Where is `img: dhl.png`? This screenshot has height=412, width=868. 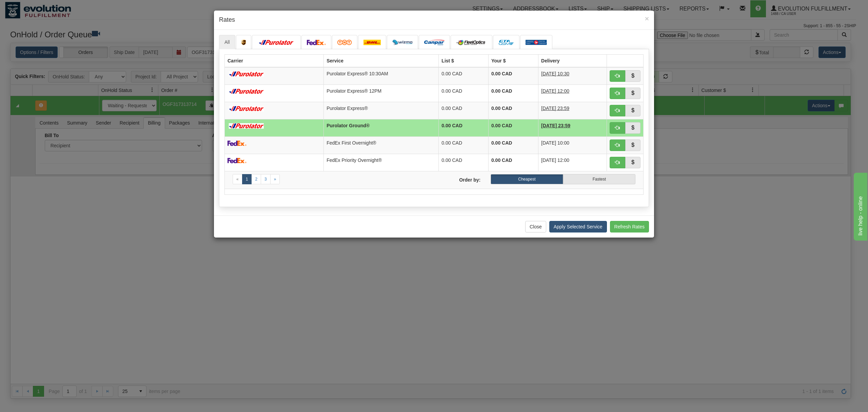
img: dhl.png is located at coordinates (372, 43).